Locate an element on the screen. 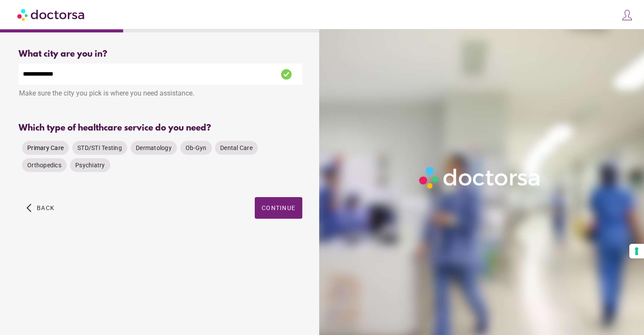 This screenshot has width=644, height=335. div: Make sure the city you pick is where you need assistance. is located at coordinates (161, 94).